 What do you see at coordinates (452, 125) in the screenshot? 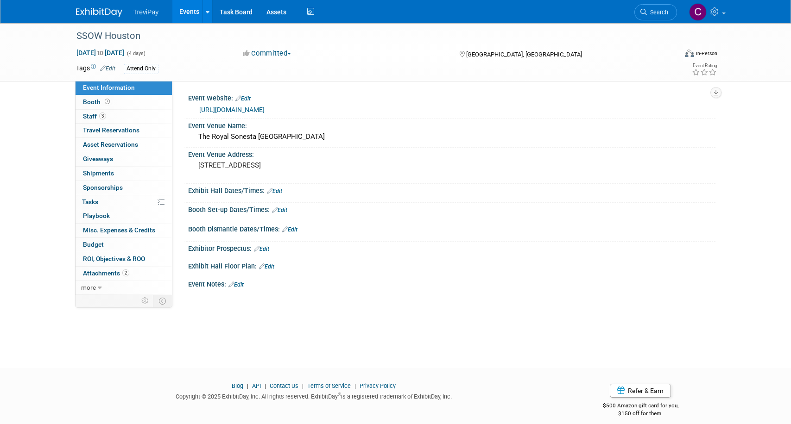
I see `div: Event Venue Name:` at bounding box center [452, 125].